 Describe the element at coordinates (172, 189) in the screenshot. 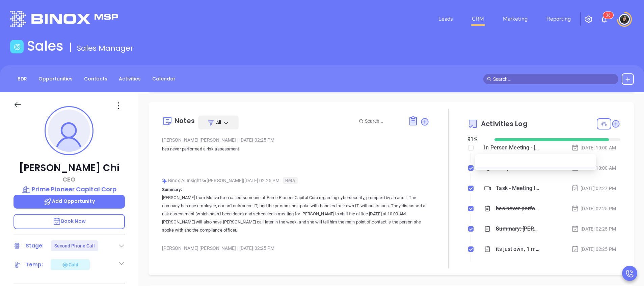

I see `b: Summary:` at that location.